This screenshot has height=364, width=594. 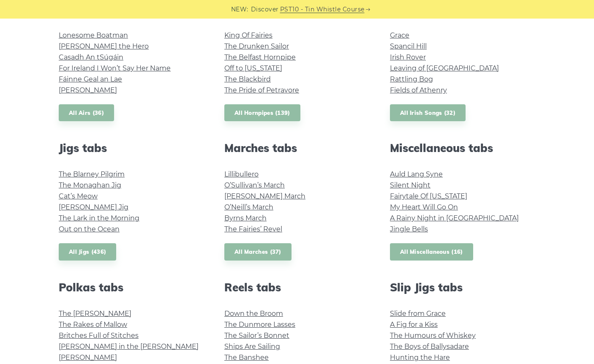 I want to click on a: The Lark in the Morning, so click(x=99, y=218).